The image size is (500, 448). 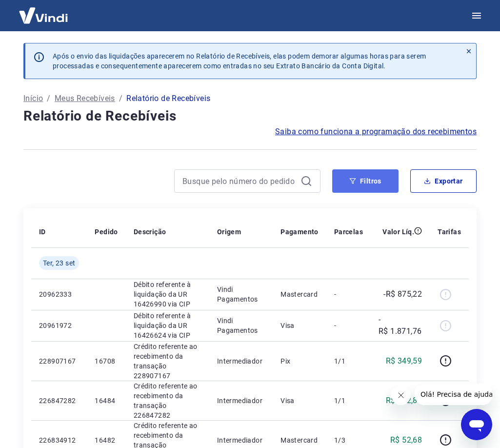 What do you see at coordinates (348, 232) in the screenshot?
I see `p: Parcelas` at bounding box center [348, 232].